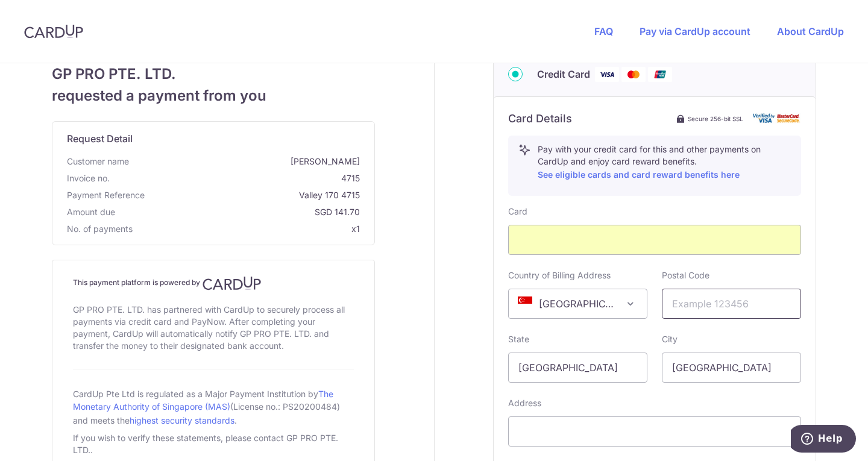 The height and width of the screenshot is (461, 868). What do you see at coordinates (254, 195) in the screenshot?
I see `span: Valley 170 4715` at bounding box center [254, 195].